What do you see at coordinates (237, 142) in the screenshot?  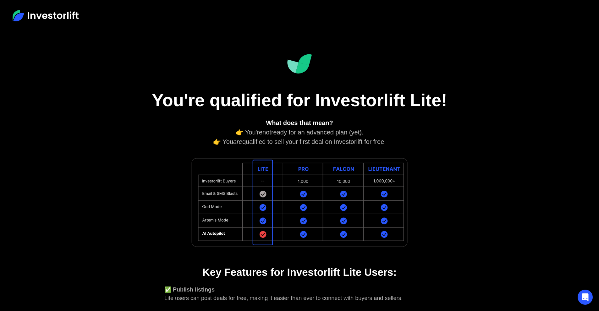 I see `em: are` at bounding box center [237, 142].